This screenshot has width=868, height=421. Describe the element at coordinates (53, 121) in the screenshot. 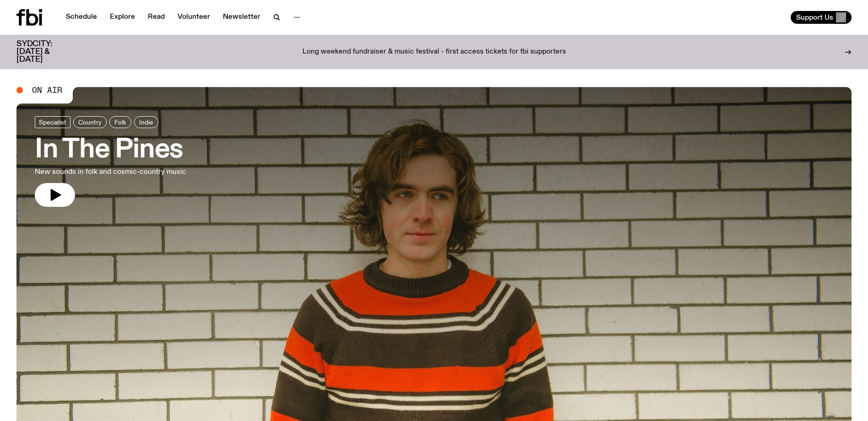

I see `span: Specialist` at that location.